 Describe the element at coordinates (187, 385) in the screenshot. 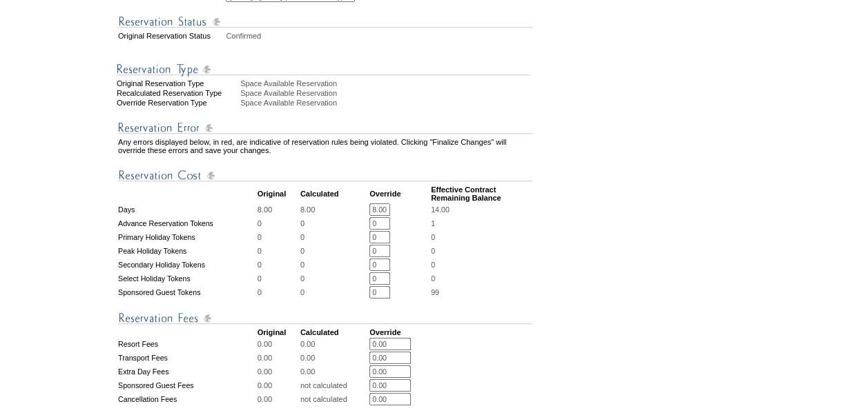

I see `td: Sponsored Guest Fees` at that location.